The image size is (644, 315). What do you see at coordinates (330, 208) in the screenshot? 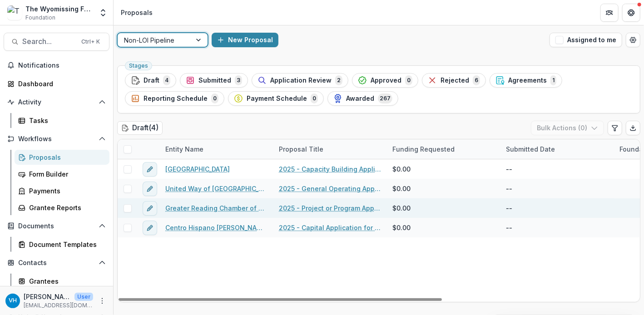
I see `a: 2025 - Project or Program Application` at bounding box center [330, 208].